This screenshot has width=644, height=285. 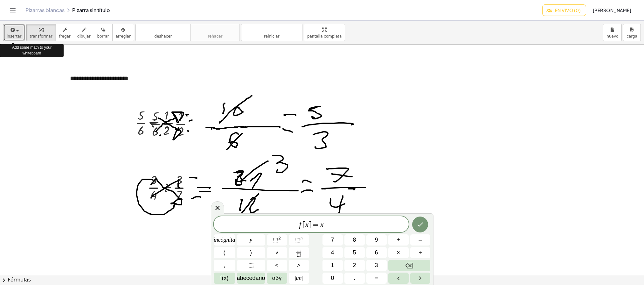 What do you see at coordinates (421, 278) in the screenshot?
I see `button: Flecha derecha` at bounding box center [421, 278].